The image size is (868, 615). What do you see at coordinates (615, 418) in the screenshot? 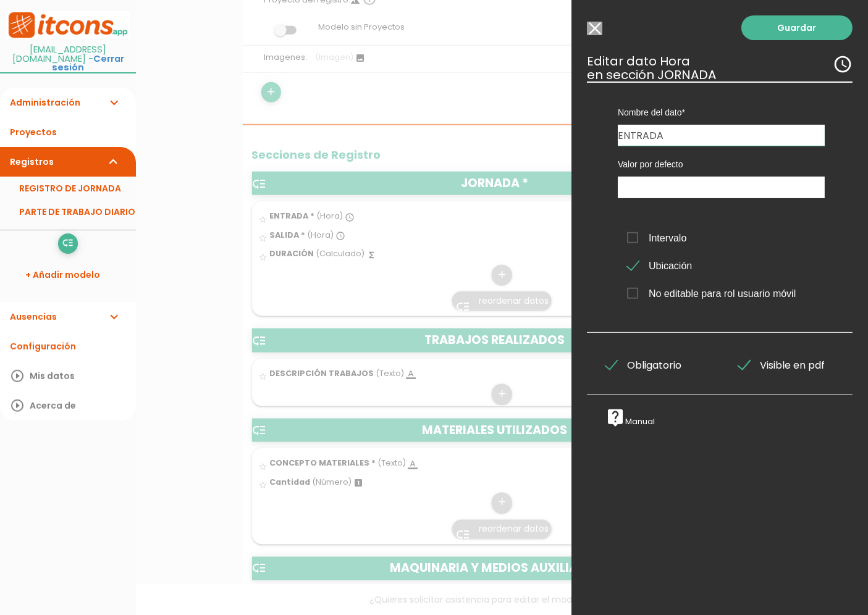
I see `i: live_help` at bounding box center [615, 418].